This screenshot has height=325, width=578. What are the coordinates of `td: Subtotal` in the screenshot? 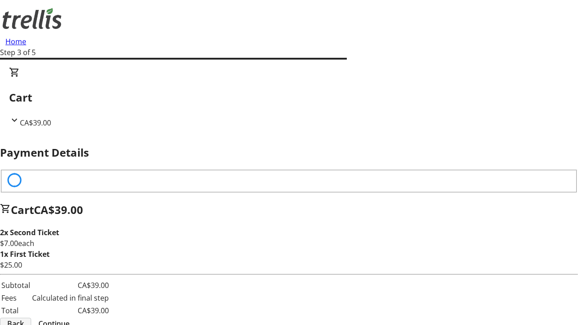 It's located at (16, 285).